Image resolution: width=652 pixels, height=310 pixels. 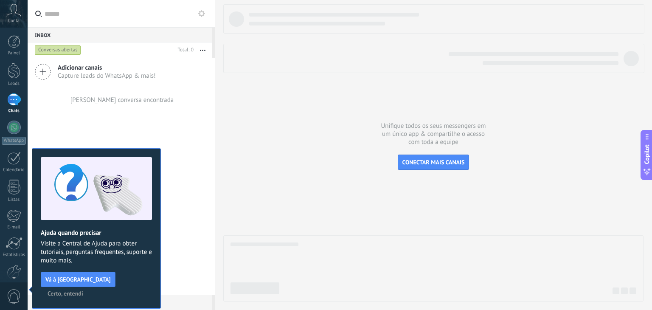 What do you see at coordinates (14, 84) in the screenshot?
I see `div: Leads` at bounding box center [14, 84].